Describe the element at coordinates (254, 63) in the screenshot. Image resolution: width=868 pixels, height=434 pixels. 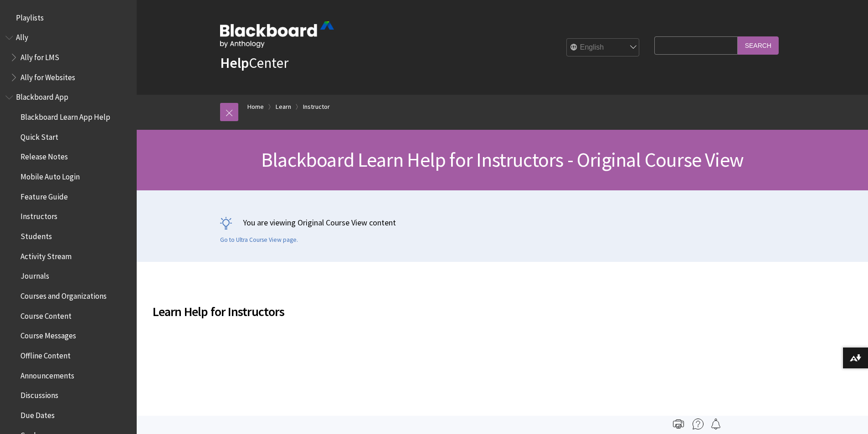
I see `a: HelpCenter` at that location.